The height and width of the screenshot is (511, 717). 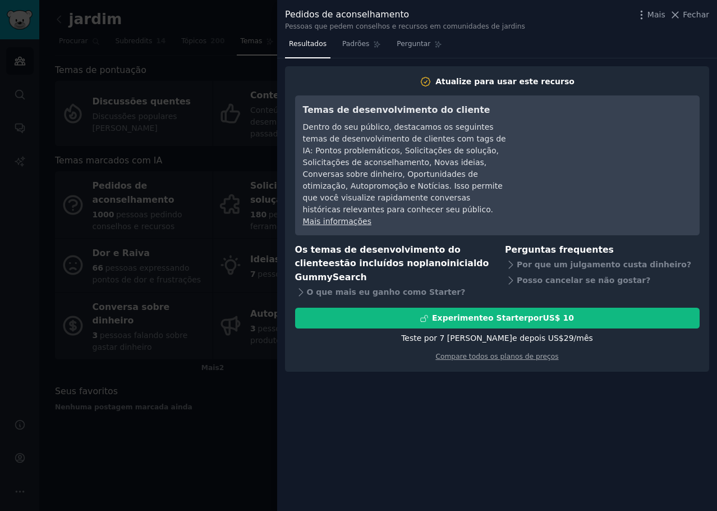 I want to click on button: Experimenteo StarterporUS$ 10, so click(x=497, y=318).